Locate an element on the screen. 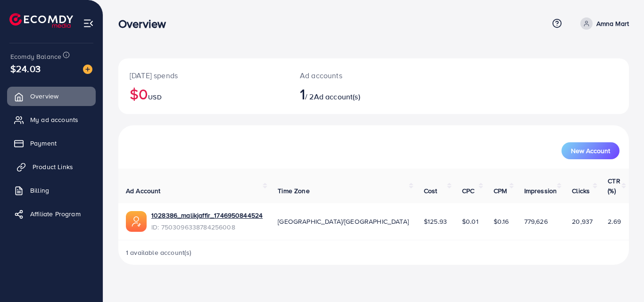 This screenshot has width=644, height=302. span: Clicks is located at coordinates (581, 191).